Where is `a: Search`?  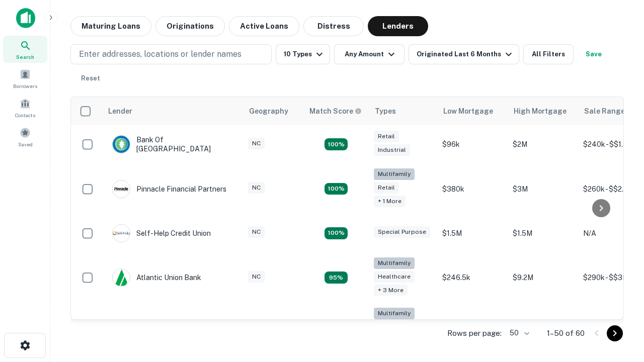 a: Search is located at coordinates (25, 49).